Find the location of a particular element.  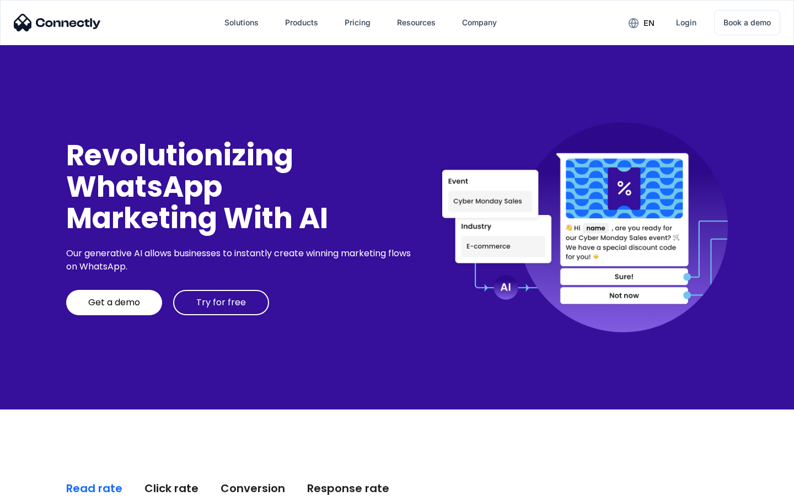

a: Pricing is located at coordinates (357, 23).